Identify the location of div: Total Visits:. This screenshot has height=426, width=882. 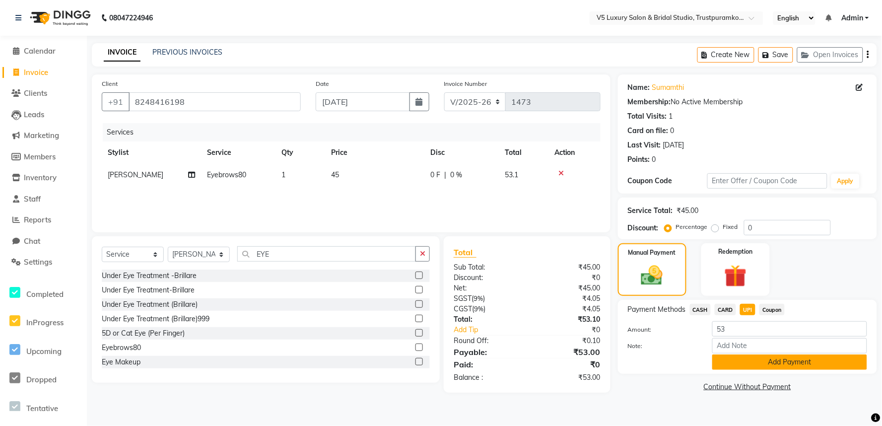
(647, 116).